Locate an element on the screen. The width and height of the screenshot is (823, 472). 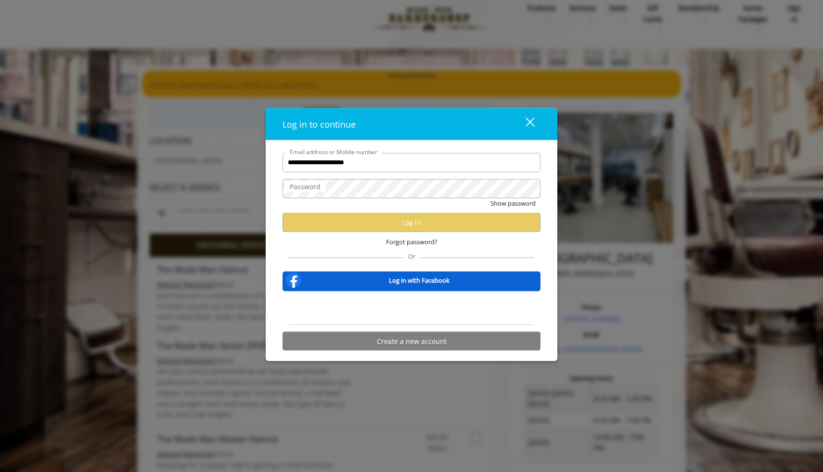
img: facebook-logo is located at coordinates (294, 280).